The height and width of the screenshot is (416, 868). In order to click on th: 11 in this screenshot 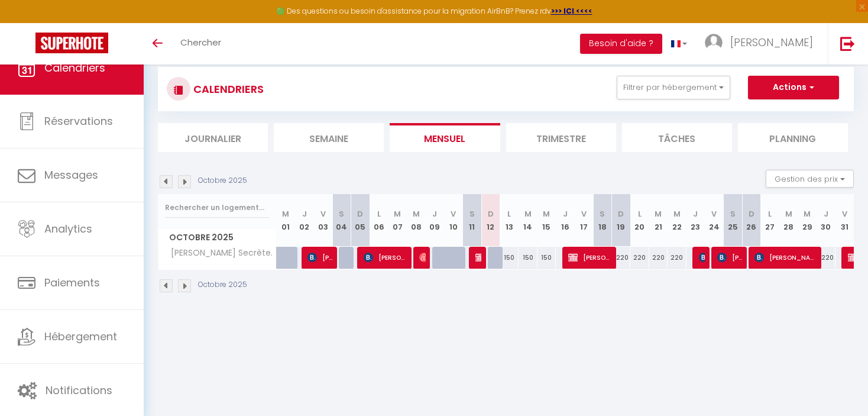, I will do `click(473, 220)`.